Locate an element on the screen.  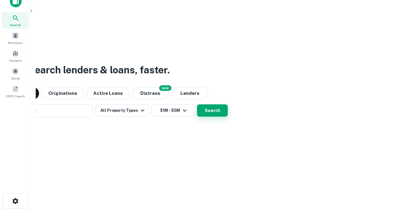
h3: Search lenders & loans, faster. is located at coordinates (99, 70).